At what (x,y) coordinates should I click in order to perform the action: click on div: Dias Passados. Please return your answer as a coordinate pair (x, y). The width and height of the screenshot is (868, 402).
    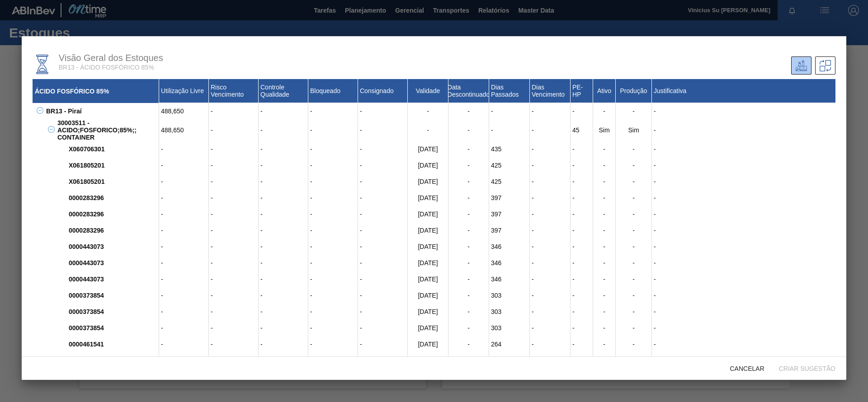
    Looking at the image, I should click on (509, 91).